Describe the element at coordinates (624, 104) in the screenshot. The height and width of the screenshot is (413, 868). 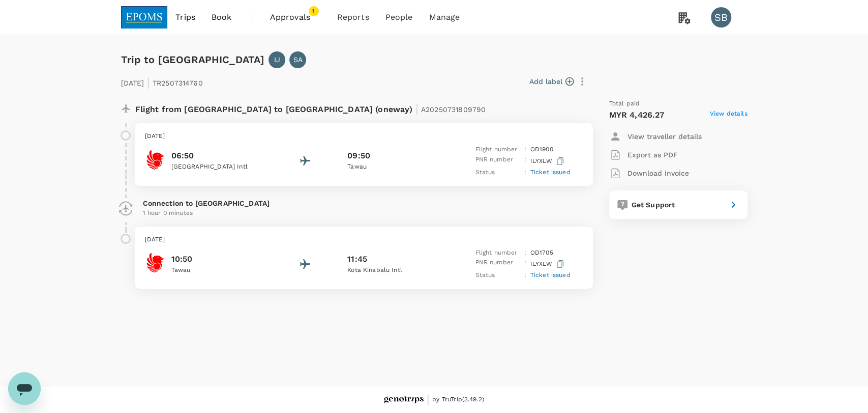
I see `span: Total paid` at that location.